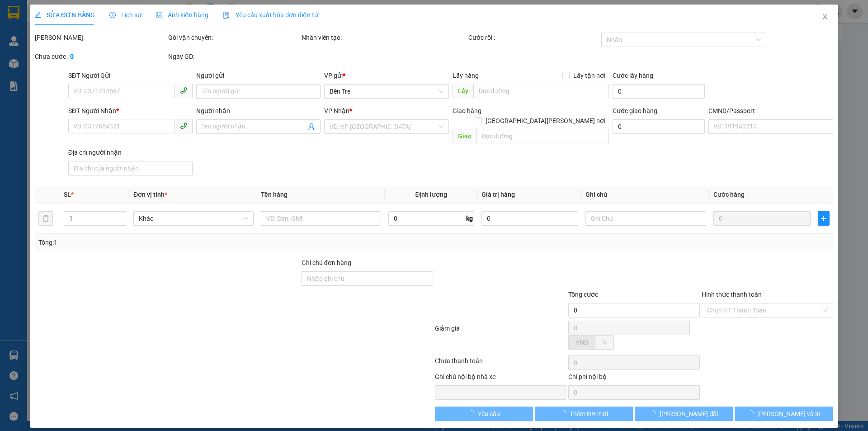  What do you see at coordinates (271, 15) in the screenshot?
I see `span: Yêu cầu xuất hóa đơn điện tử` at bounding box center [271, 15].